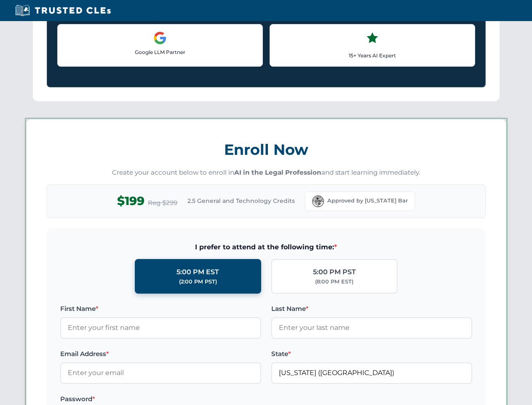  I want to click on p: 15+ Years AI Expert, so click(373, 56).